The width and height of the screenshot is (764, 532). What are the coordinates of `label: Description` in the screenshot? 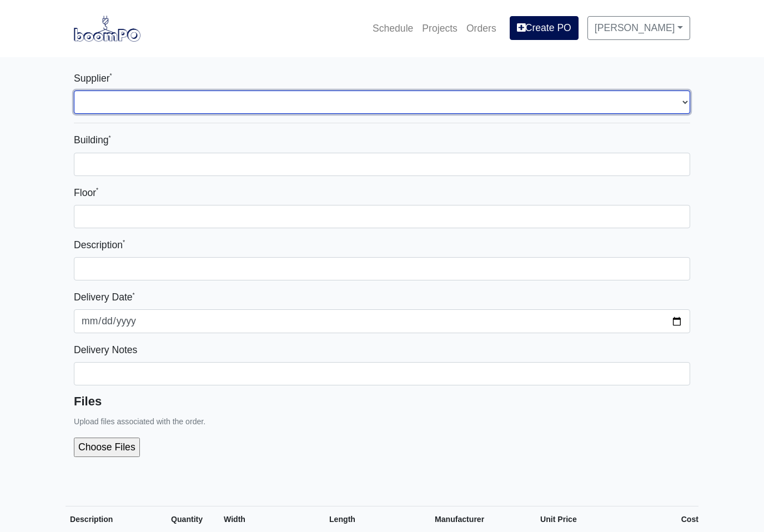 It's located at (100, 245).